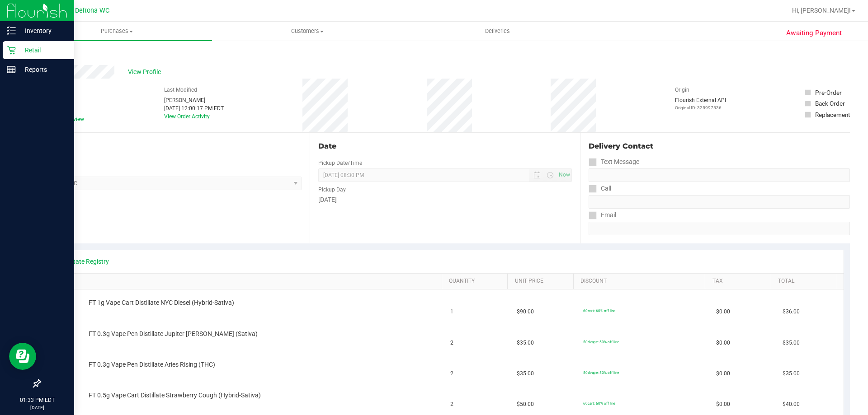  I want to click on a: Quantity, so click(477, 282).